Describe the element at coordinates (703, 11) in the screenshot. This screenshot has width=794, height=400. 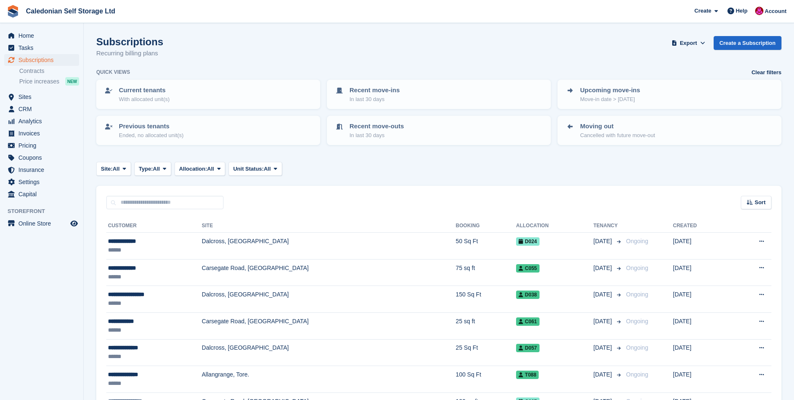
I see `span: Create` at that location.